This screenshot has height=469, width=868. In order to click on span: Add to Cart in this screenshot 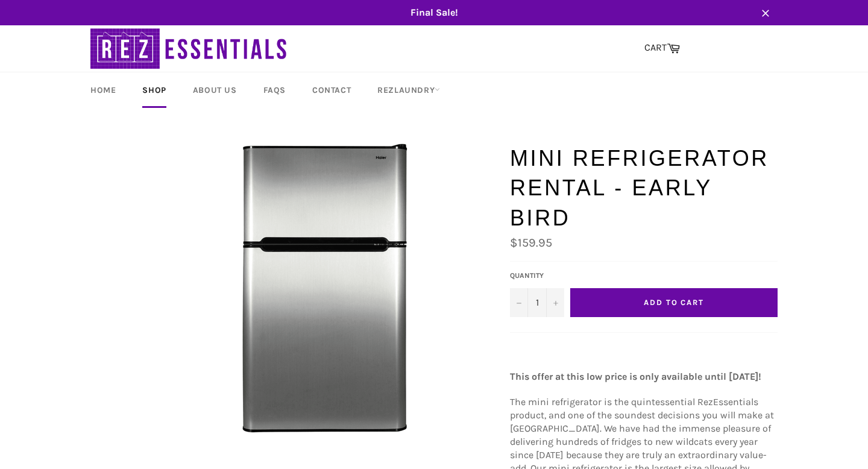, I will do `click(674, 302)`.